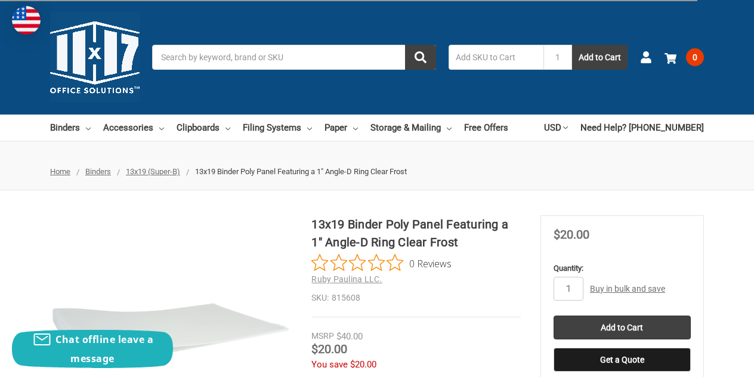 Image resolution: width=754 pixels, height=377 pixels. Describe the element at coordinates (204, 128) in the screenshot. I see `a: Clipboards` at that location.